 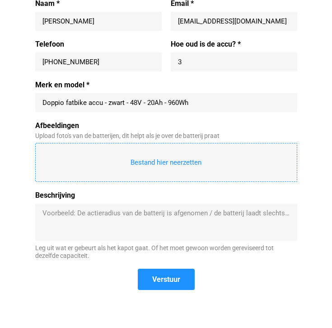 What do you see at coordinates (166, 252) in the screenshot?
I see `div: Leg uit wat er gebeurt als het kapot gaat. Of het moet gewoon worden gereviseerd tot dezelfde cap...` at bounding box center [166, 252].